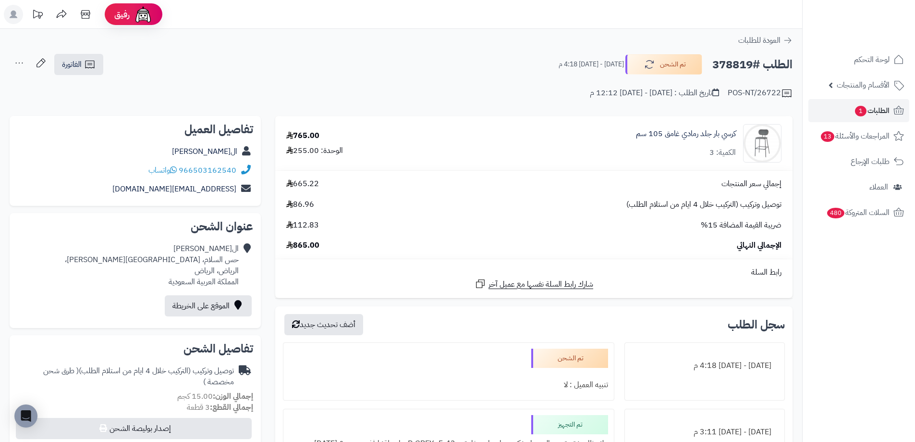  I want to click on span: إجمالي سعر المنتجات, so click(751, 184).